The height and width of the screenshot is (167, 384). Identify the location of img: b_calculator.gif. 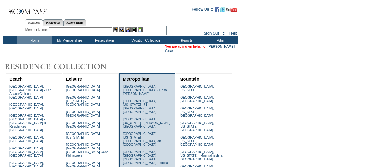
(140, 30).